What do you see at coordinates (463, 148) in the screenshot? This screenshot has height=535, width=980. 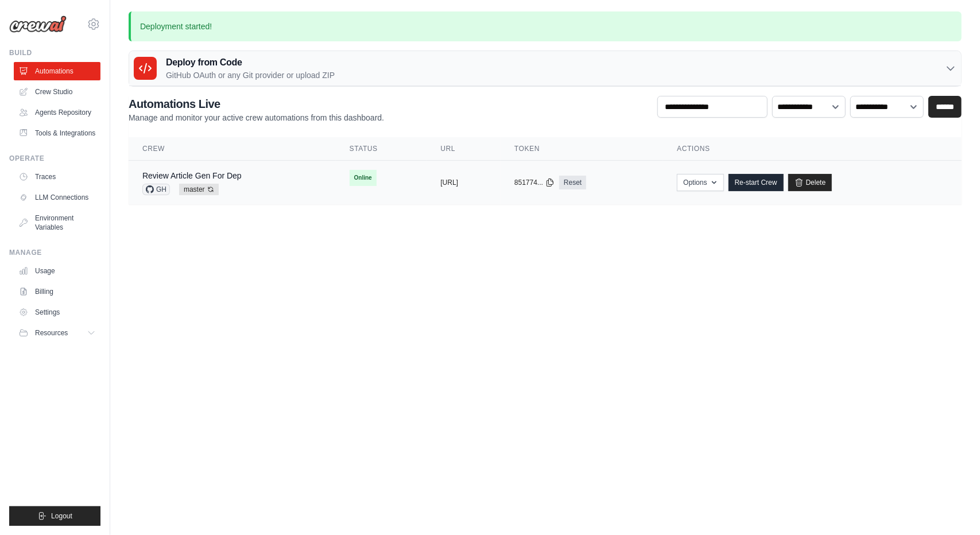 I see `th: URL` at bounding box center [463, 148].